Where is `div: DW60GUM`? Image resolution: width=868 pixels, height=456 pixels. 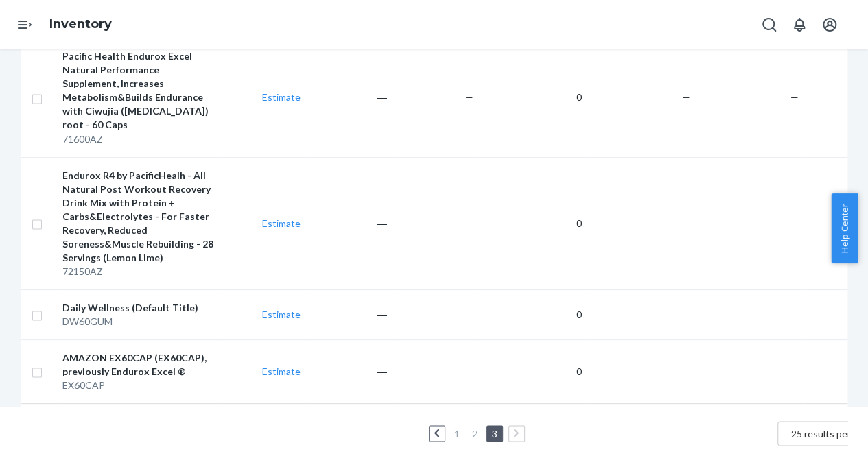
div: DW60GUM is located at coordinates (138, 321).